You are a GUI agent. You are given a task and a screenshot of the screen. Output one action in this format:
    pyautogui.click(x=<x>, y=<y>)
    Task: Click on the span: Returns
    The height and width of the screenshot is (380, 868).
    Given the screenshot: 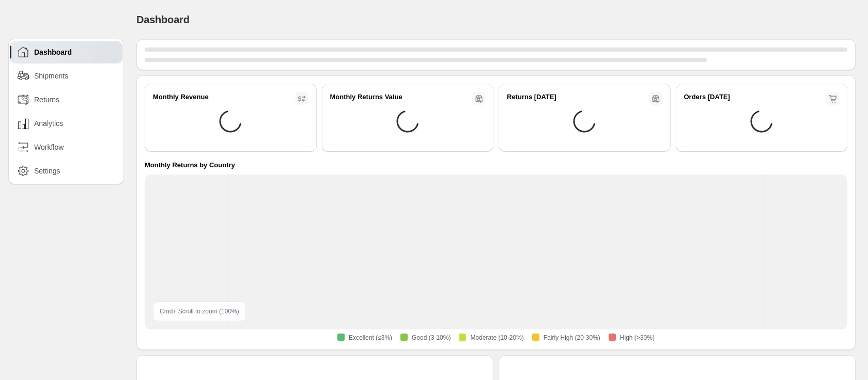 What is the action you would take?
    pyautogui.click(x=47, y=100)
    